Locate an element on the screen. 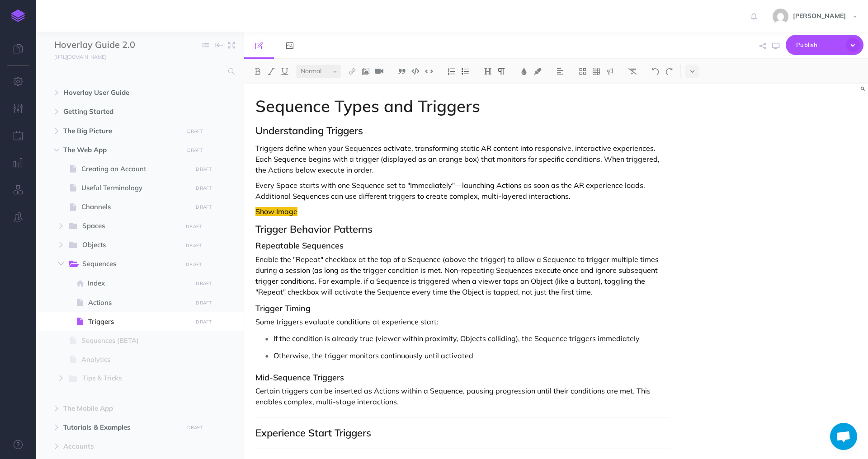 This screenshot has width=868, height=459. span: Hoverlay User Guide is located at coordinates (121, 92).